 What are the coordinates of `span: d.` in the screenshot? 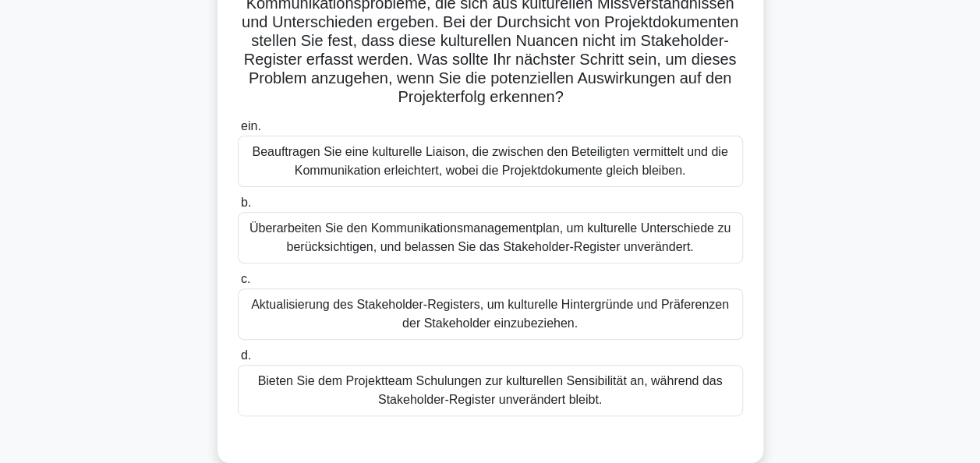 It's located at (246, 354).